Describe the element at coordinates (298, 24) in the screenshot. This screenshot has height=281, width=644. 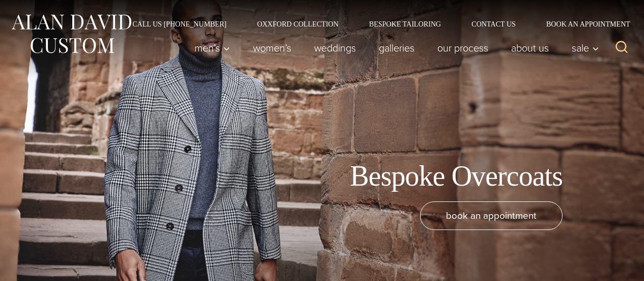
I see `a: Oxxford Collection` at that location.